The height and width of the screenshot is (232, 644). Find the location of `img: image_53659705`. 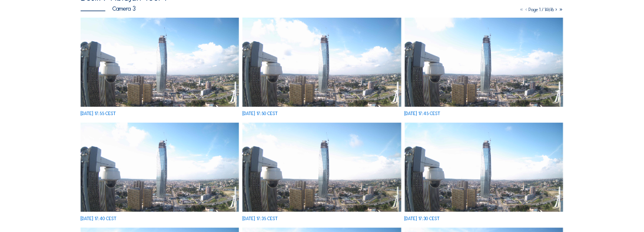

img: image_53659705 is located at coordinates (322, 167).